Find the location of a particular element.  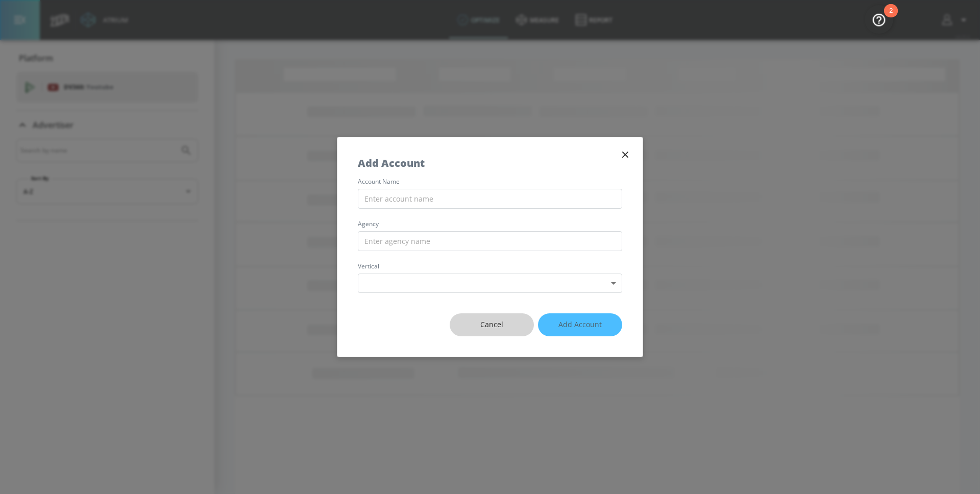

h5: Add Account is located at coordinates (391, 163).